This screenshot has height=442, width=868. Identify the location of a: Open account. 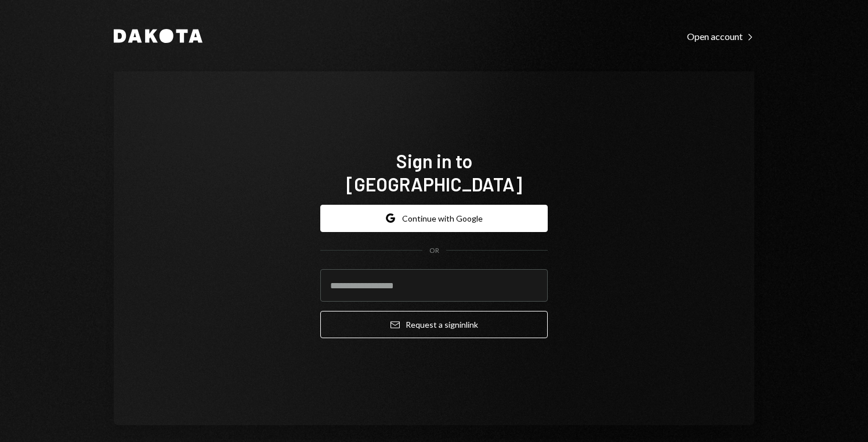
(721, 36).